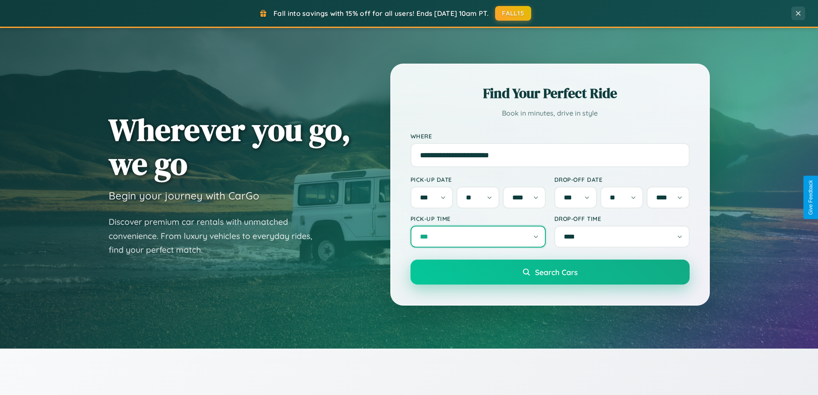 This screenshot has width=818, height=395. What do you see at coordinates (230, 146) in the screenshot?
I see `h1: Wherever you go, we go` at bounding box center [230, 146].